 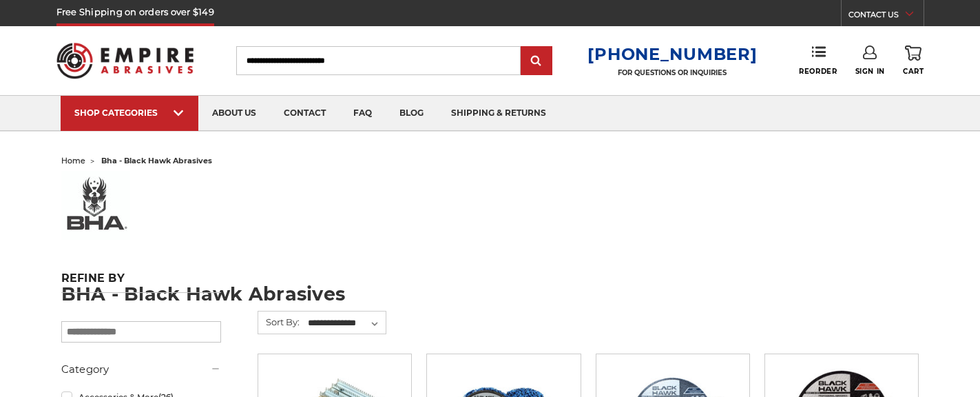 What do you see at coordinates (362, 113) in the screenshot?
I see `a: faq` at bounding box center [362, 113].